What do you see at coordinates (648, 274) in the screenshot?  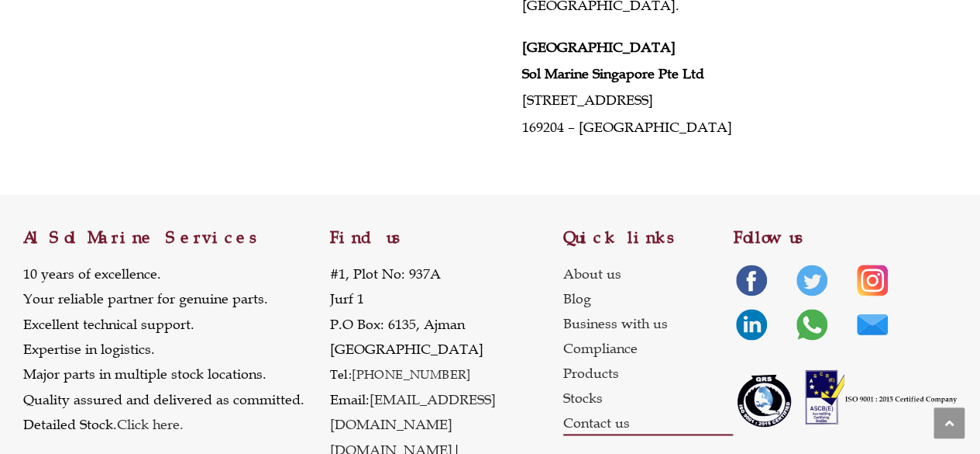 I see `a: About us` at bounding box center [648, 274].